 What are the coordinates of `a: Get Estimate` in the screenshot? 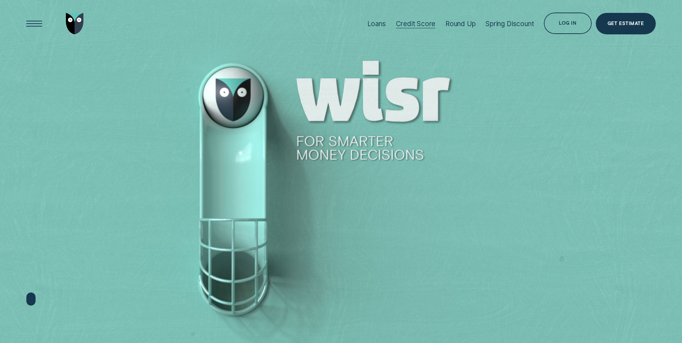 It's located at (626, 24).